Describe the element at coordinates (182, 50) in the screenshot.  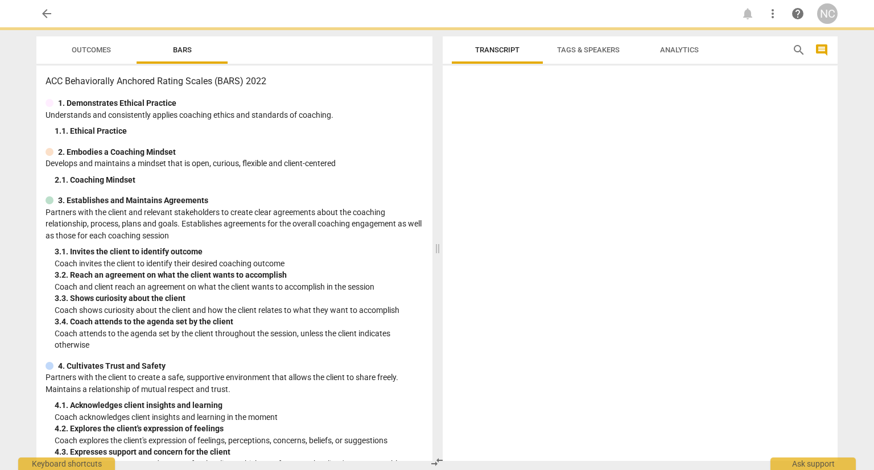
I see `span: Bars` at that location.